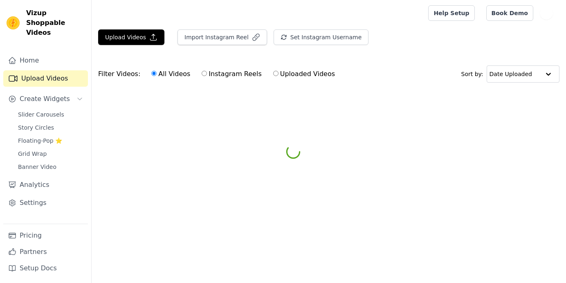  What do you see at coordinates (45, 236) in the screenshot?
I see `a: Pricing` at bounding box center [45, 236].